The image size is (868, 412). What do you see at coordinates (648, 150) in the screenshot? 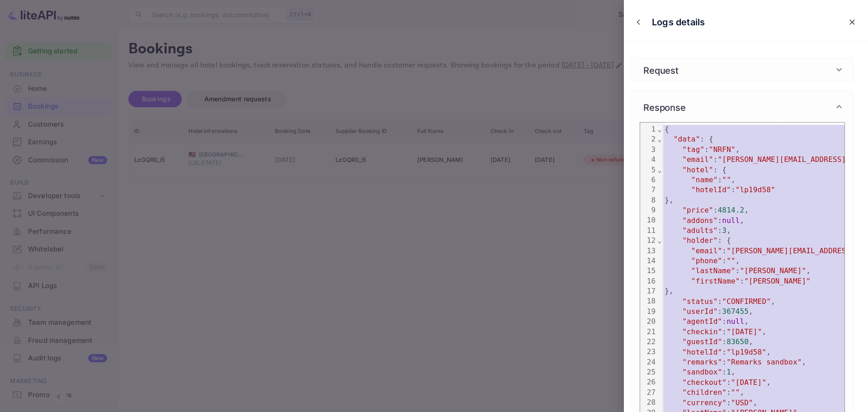
I see `div: 3` at bounding box center [648, 150].